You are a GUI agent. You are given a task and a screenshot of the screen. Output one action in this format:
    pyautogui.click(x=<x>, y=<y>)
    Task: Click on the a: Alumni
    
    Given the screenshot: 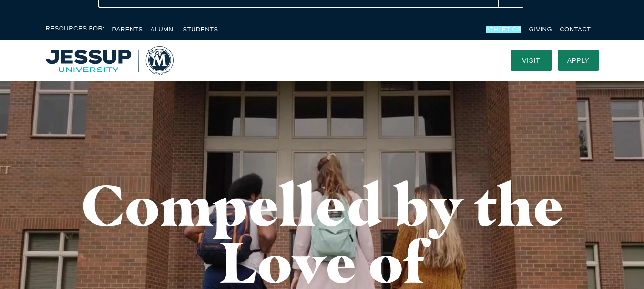 What is the action you would take?
    pyautogui.click(x=162, y=29)
    